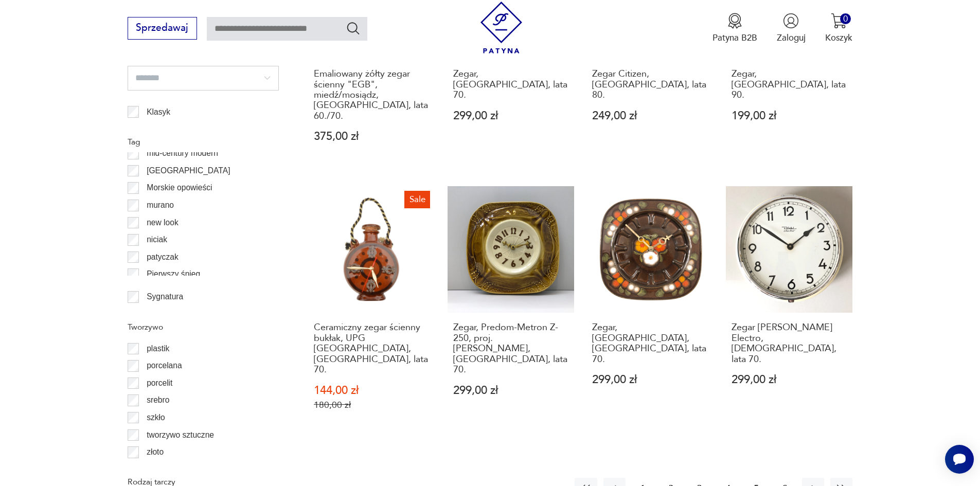 Image resolution: width=980 pixels, height=486 pixels. I want to click on p: Tworzywo, so click(204, 328).